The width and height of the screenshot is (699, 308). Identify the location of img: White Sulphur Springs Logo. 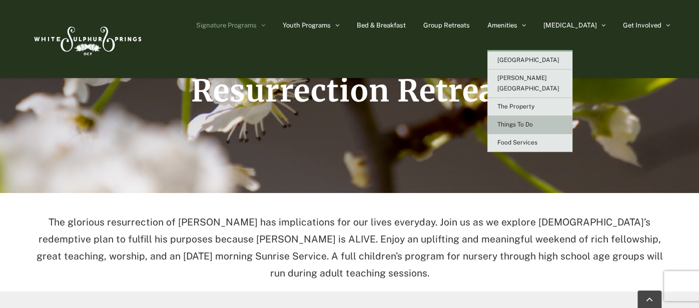
(87, 39).